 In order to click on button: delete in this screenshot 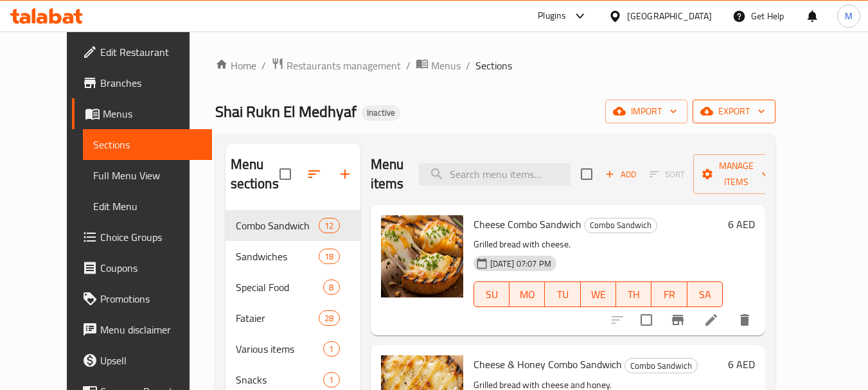, I will do `click(744, 320)`.